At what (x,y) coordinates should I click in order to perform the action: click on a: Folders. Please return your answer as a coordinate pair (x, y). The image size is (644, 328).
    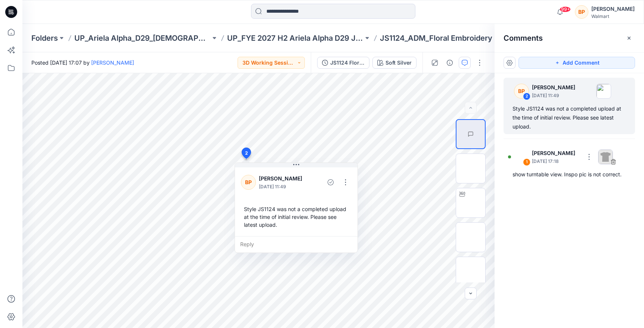
    Looking at the image, I should click on (45, 38).